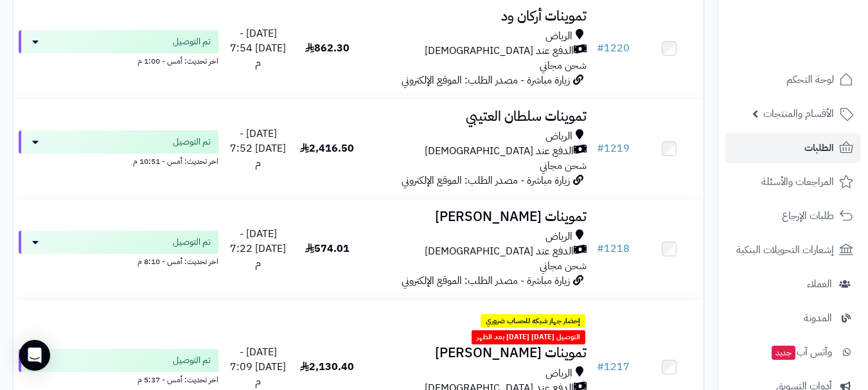 Image resolution: width=868 pixels, height=390 pixels. Describe the element at coordinates (817, 50) in the screenshot. I see `img: logo-2.png` at that location.